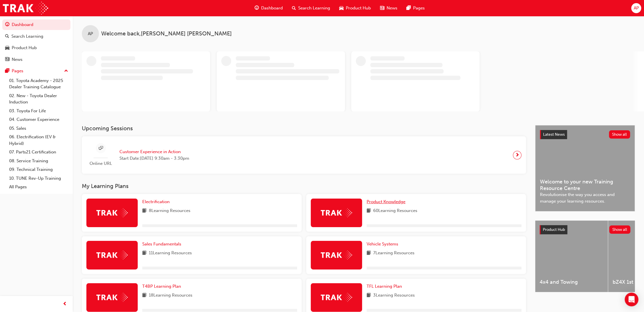  Describe the element at coordinates (154, 152) in the screenshot. I see `span: Customer Experience in Action` at that location.